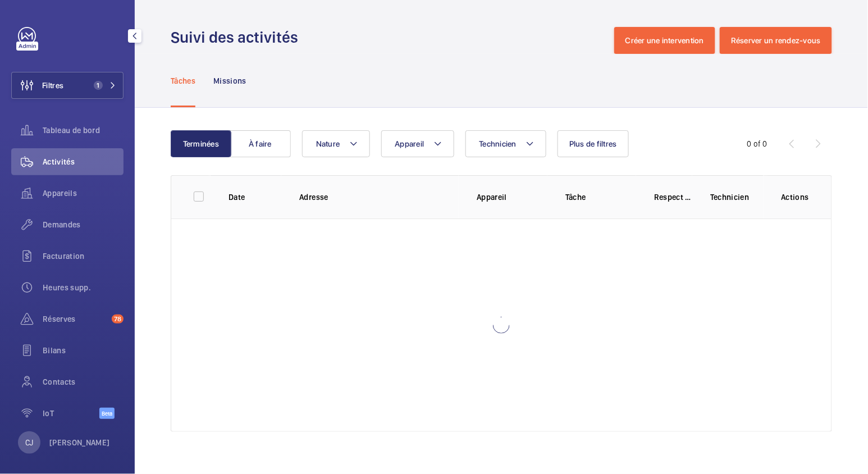 The image size is (868, 474). Describe the element at coordinates (83, 256) in the screenshot. I see `span: Facturation` at that location.